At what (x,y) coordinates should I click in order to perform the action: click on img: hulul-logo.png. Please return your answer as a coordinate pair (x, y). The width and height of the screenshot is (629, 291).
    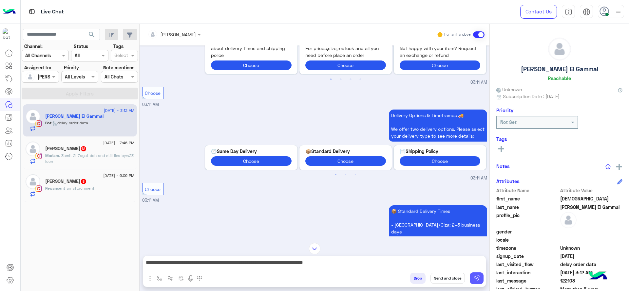
    Looking at the image, I should click on (598, 277).